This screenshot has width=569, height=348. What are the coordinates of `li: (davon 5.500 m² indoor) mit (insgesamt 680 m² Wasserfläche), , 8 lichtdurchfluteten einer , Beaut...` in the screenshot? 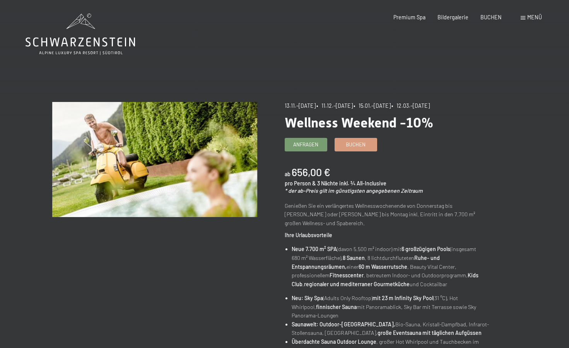 It's located at (391, 267).